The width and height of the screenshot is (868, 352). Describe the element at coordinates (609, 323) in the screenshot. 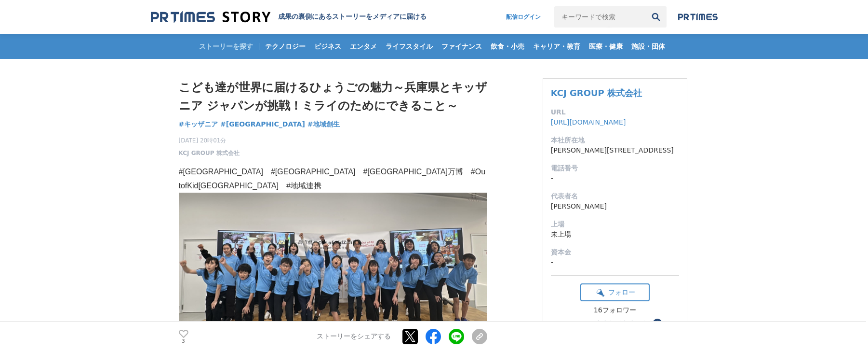

I see `div: フォローするとできること` at that location.